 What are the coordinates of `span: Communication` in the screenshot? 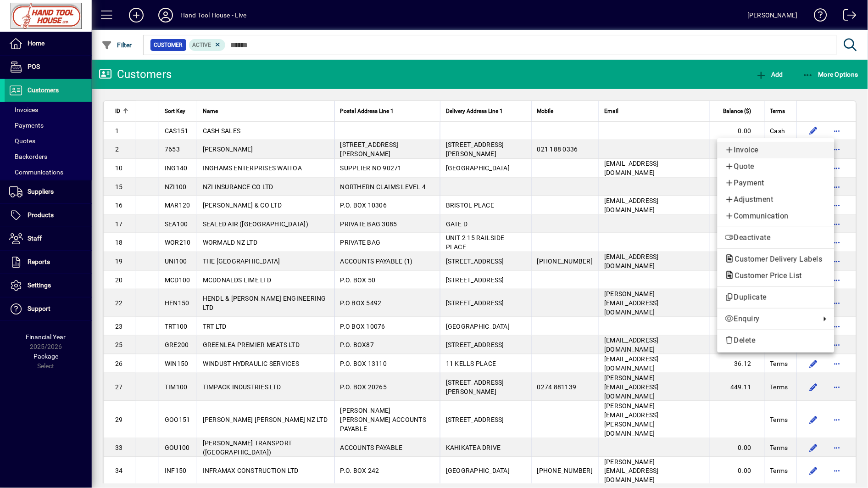 It's located at (776, 216).